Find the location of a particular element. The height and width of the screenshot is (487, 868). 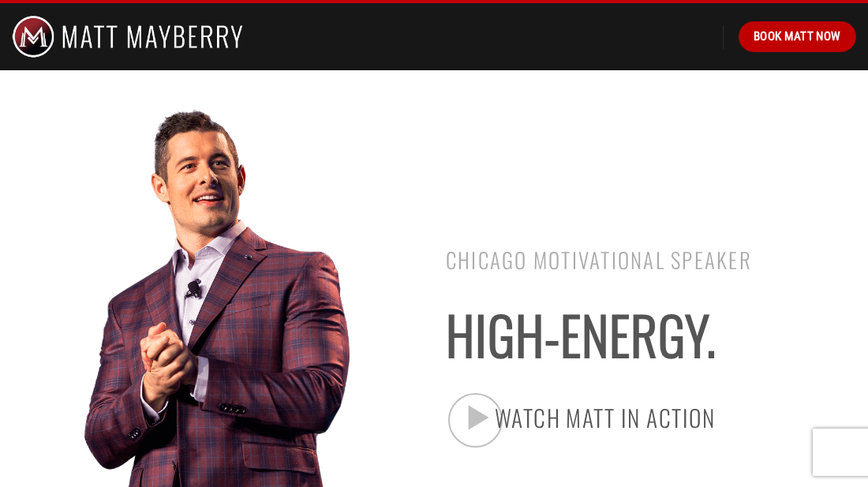

span: Chicago motivational speaker is located at coordinates (599, 259).